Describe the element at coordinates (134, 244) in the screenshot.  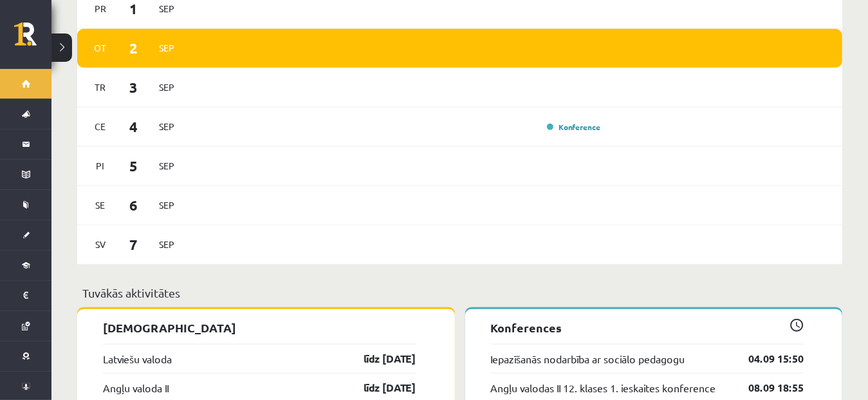
I see `span: 7` at that location.